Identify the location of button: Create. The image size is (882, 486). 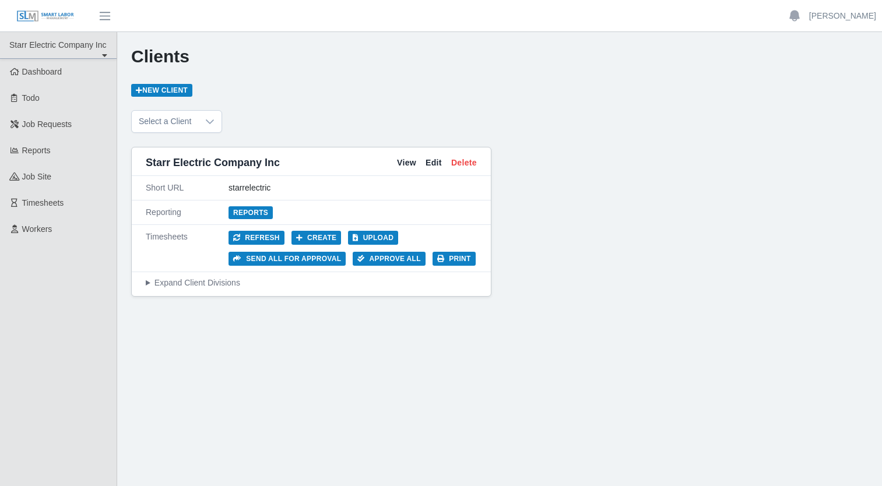
(317, 238).